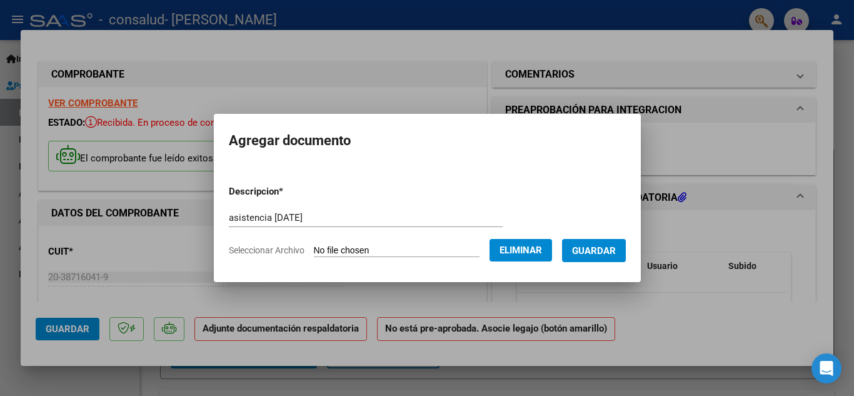  Describe the element at coordinates (521, 250) in the screenshot. I see `button: Eliminar` at that location.